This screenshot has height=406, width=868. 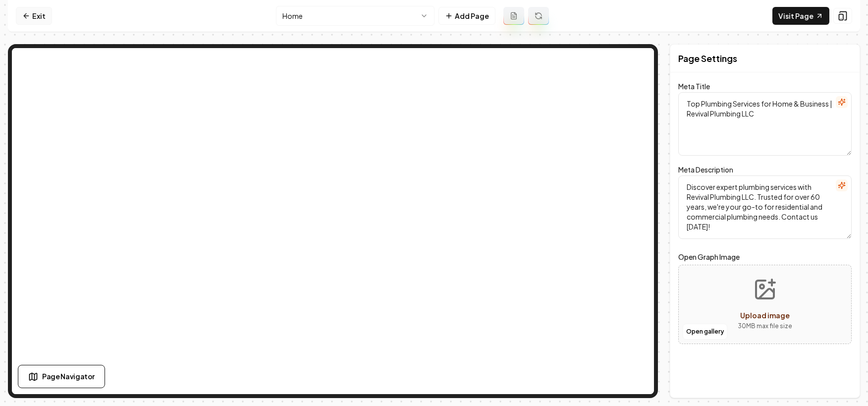 What do you see at coordinates (707, 59) in the screenshot?
I see `h2: Page Settings` at bounding box center [707, 59].